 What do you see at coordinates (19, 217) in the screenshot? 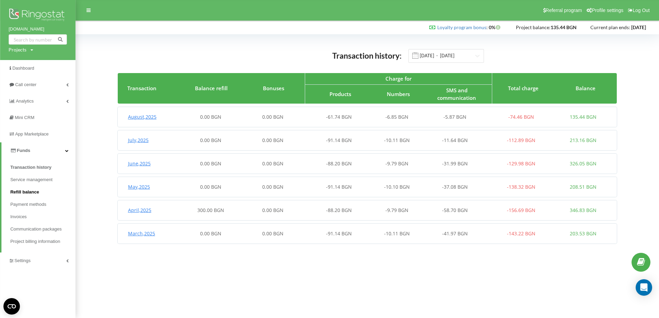
I see `span: Invoices` at bounding box center [19, 217].